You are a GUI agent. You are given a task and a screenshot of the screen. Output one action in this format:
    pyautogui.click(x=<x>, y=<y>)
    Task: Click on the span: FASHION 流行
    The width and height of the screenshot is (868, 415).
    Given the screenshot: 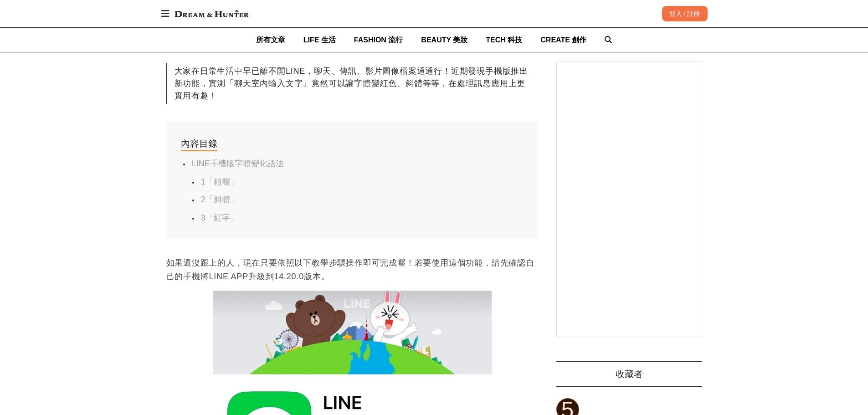 What is the action you would take?
    pyautogui.click(x=379, y=40)
    